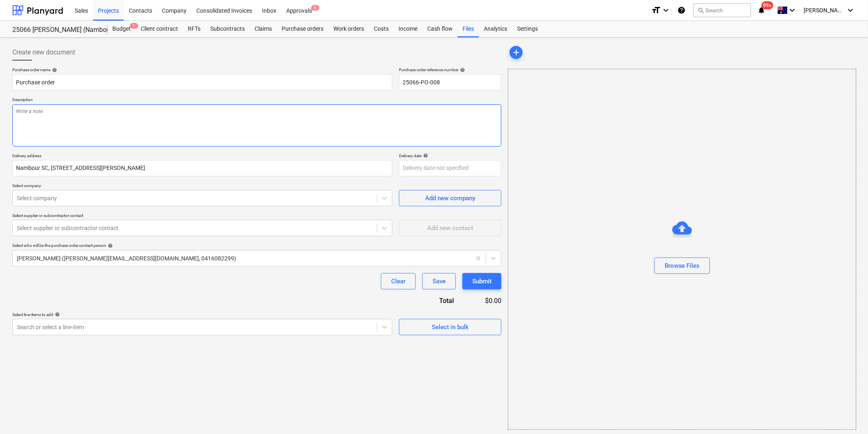  Describe the element at coordinates (382, 29) in the screenshot. I see `div: Costs` at that location.